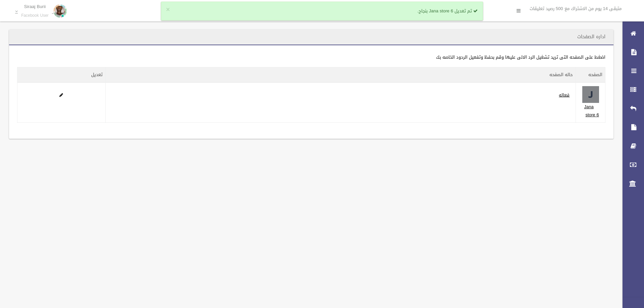 Image resolution: width=644 pixels, height=308 pixels. What do you see at coordinates (35, 15) in the screenshot?
I see `small: Facebook User` at bounding box center [35, 15].